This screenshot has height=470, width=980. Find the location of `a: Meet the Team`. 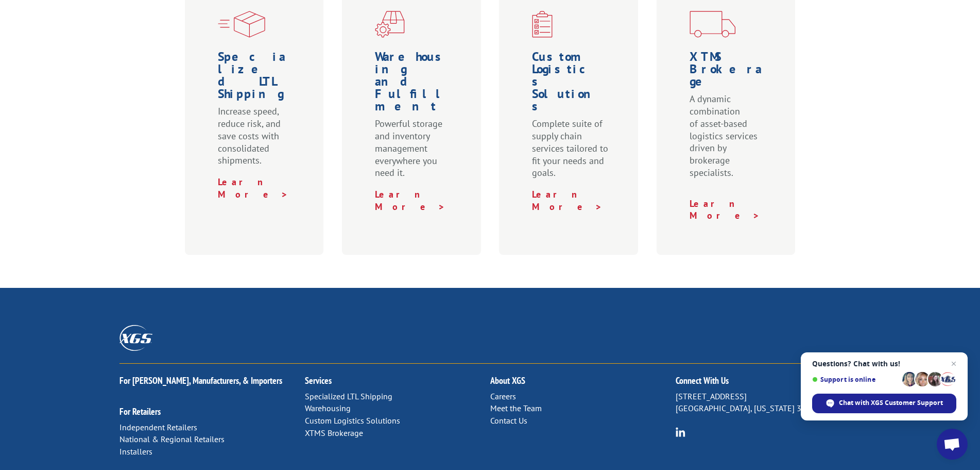

a: Meet the Team is located at coordinates (516, 408).